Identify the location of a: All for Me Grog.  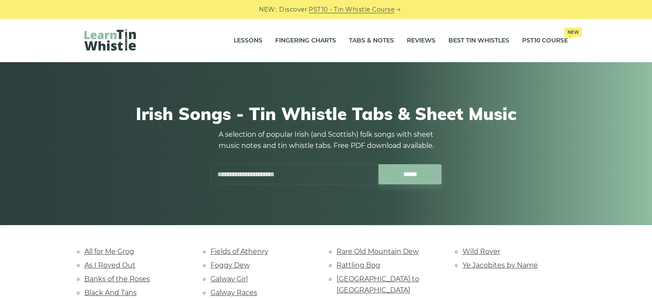
(109, 251).